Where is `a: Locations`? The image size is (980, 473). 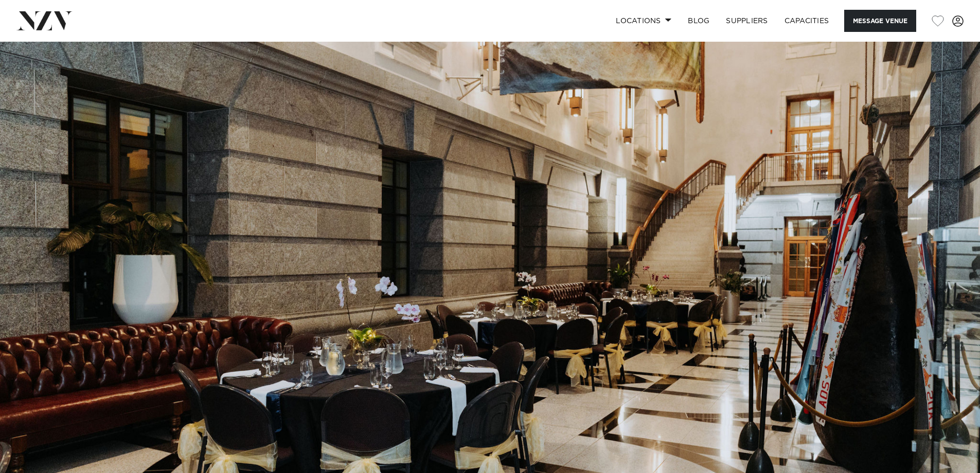 a: Locations is located at coordinates (644, 21).